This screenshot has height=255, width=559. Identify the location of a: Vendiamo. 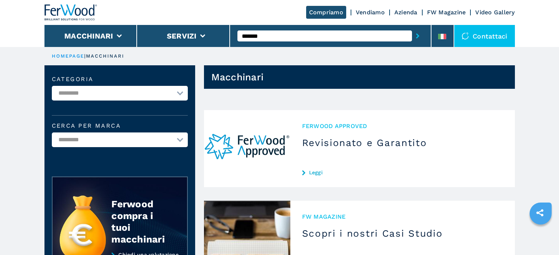
(370, 12).